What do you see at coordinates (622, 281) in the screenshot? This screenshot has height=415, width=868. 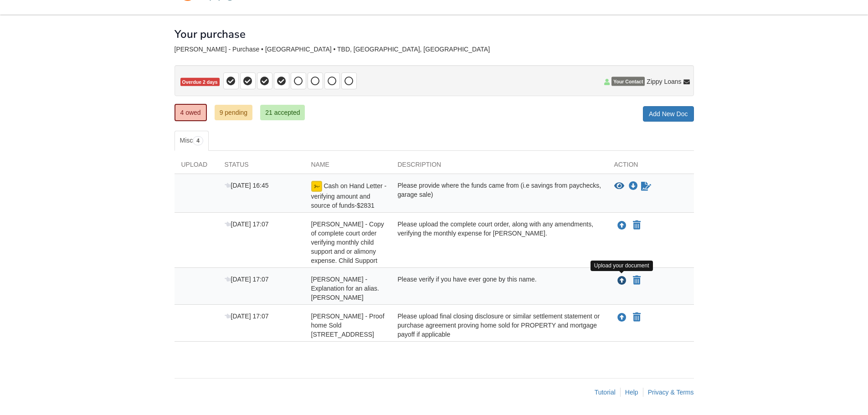 I see `button: Upload Shaina Terrell - Explanation for an alias. SHAINA M LANDSBAUM` at bounding box center [622, 281].